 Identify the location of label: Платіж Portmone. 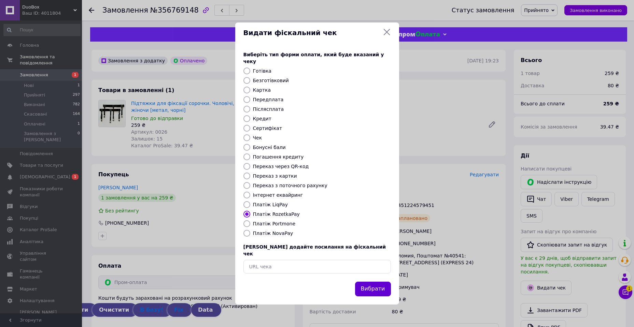
(274, 224).